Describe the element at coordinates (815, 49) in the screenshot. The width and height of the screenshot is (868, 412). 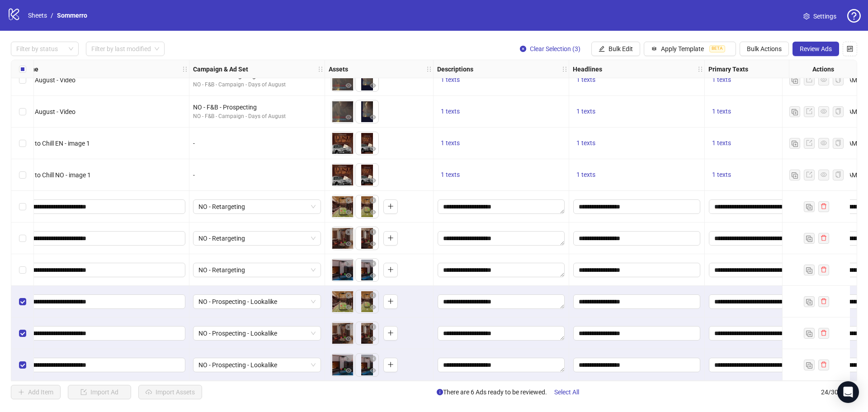
I see `button: Review Ads` at that location.